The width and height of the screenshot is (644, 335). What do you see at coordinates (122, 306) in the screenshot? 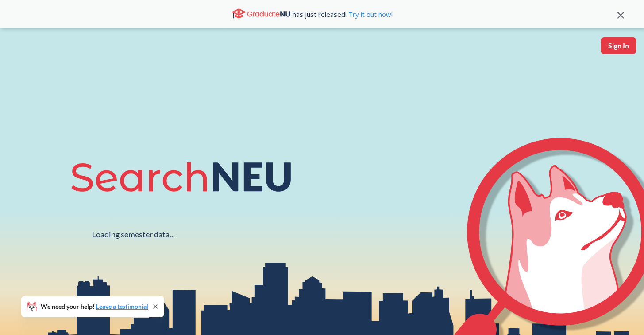
I see `a: Leave a testimonial` at bounding box center [122, 306].